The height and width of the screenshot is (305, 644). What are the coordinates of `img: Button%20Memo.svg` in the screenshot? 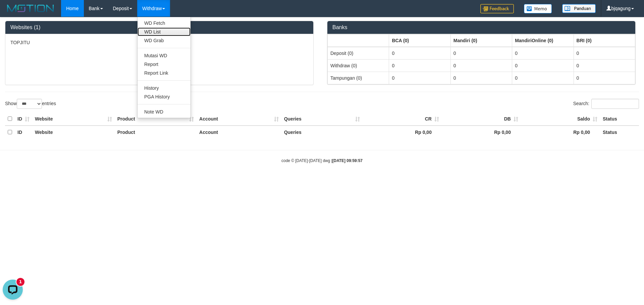 It's located at (538, 9).